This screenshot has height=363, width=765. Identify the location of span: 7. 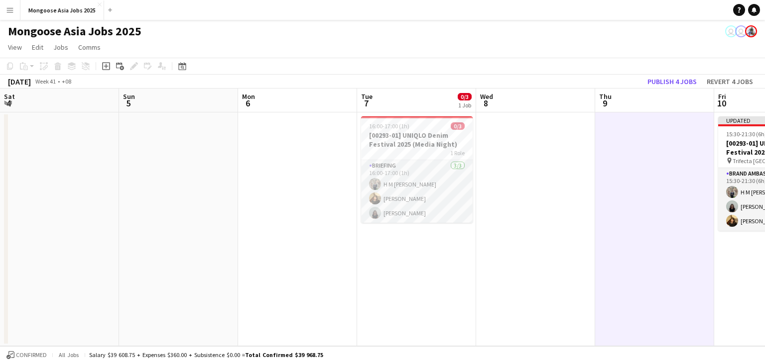
(366, 103).